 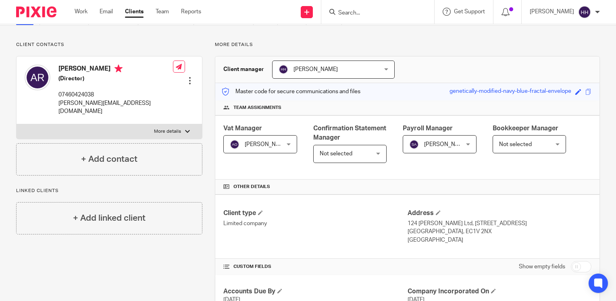 What do you see at coordinates (315, 213) in the screenshot?
I see `h4: Client type` at bounding box center [315, 213].